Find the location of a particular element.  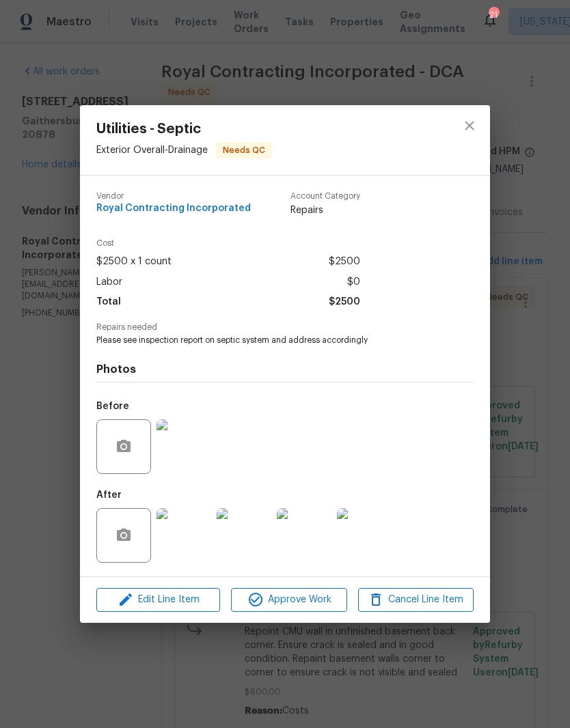

button: Cancel Line Item is located at coordinates (416, 599).